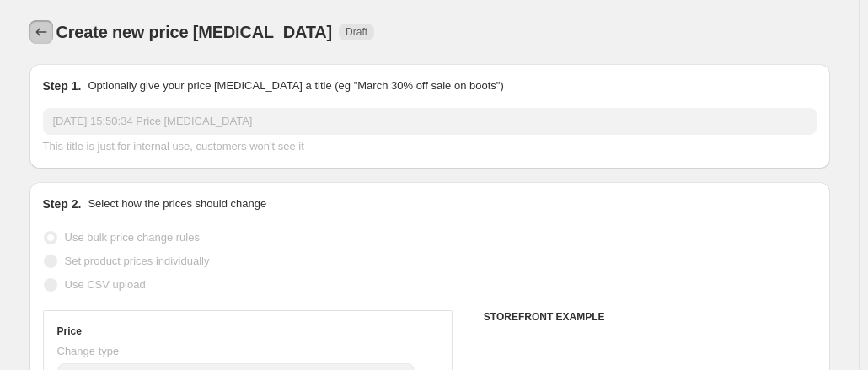 The image size is (868, 370). I want to click on span: Use CSV upload, so click(106, 284).